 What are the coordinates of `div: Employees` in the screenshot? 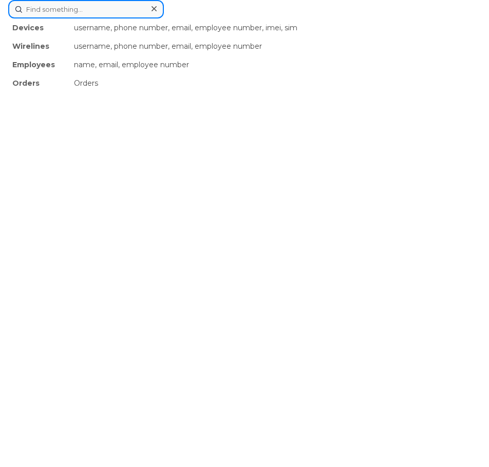 It's located at (39, 65).